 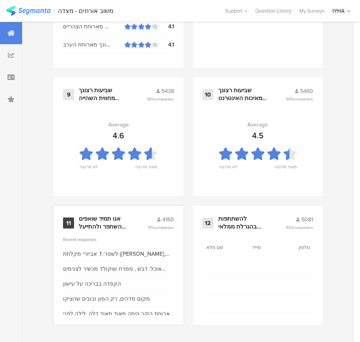 What do you see at coordinates (94, 26) in the screenshot?
I see `div: שביעות רצונך מארוחת הצהריים` at bounding box center [94, 26].